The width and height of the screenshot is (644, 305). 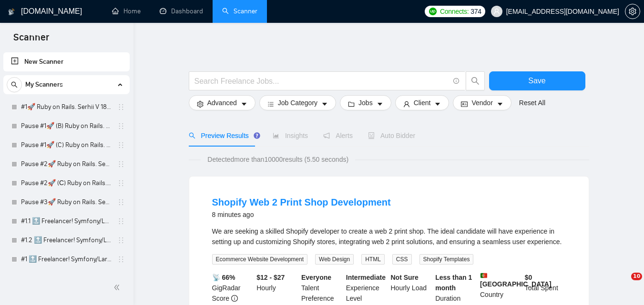 What do you see at coordinates (327, 136) in the screenshot?
I see `span: notification` at bounding box center [327, 136].